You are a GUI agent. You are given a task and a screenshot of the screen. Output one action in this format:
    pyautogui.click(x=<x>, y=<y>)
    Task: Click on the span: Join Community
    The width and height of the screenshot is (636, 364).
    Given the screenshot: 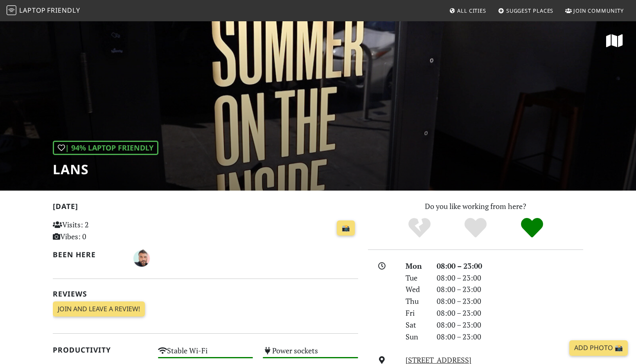 What is the action you would take?
    pyautogui.click(x=599, y=11)
    